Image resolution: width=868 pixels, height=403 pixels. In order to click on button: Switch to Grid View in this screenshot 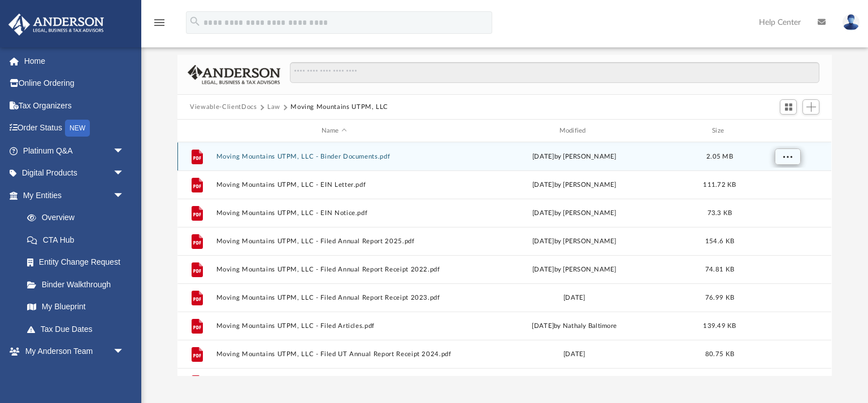, I will do `click(788, 108)`.